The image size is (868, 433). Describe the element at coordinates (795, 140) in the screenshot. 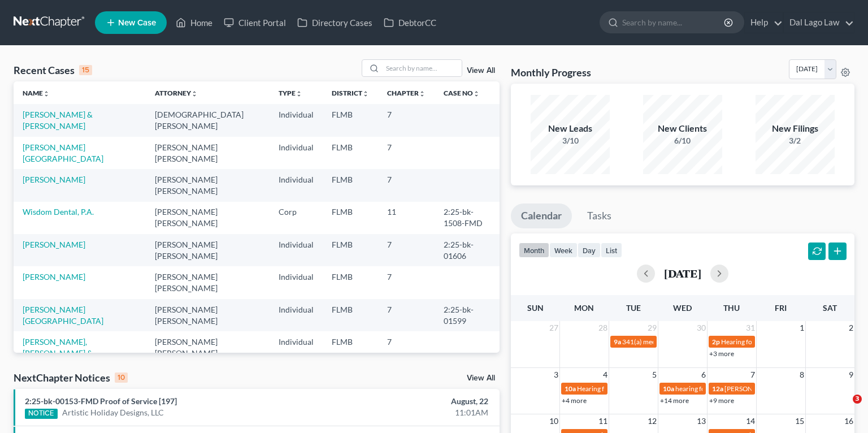

I see `div: 3/2` at that location.